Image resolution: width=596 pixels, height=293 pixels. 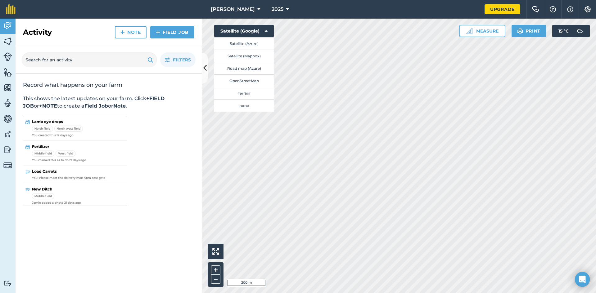 I want to click on button: OpenStreetMap, so click(x=244, y=81).